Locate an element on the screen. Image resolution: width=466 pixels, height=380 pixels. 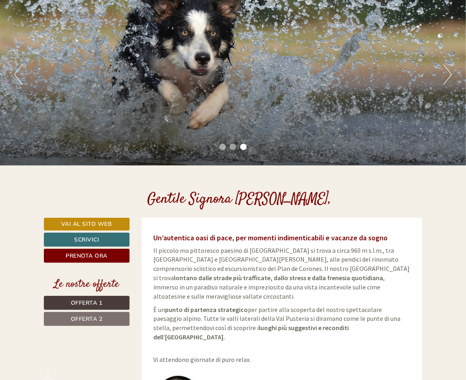
span: Vi attendono giornate di puro relax. is located at coordinates (203, 355).